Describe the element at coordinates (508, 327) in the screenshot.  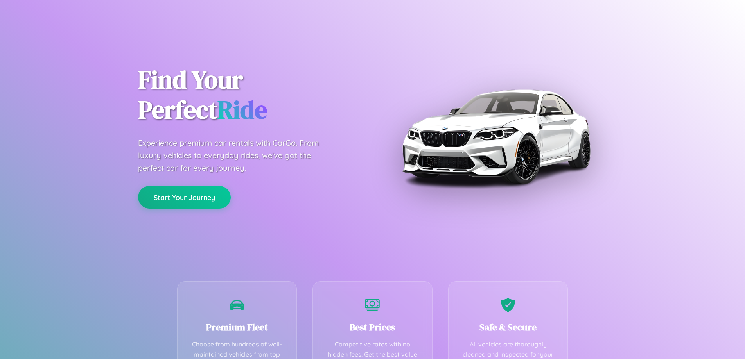
I see `h3: Safe & Secure` at that location.